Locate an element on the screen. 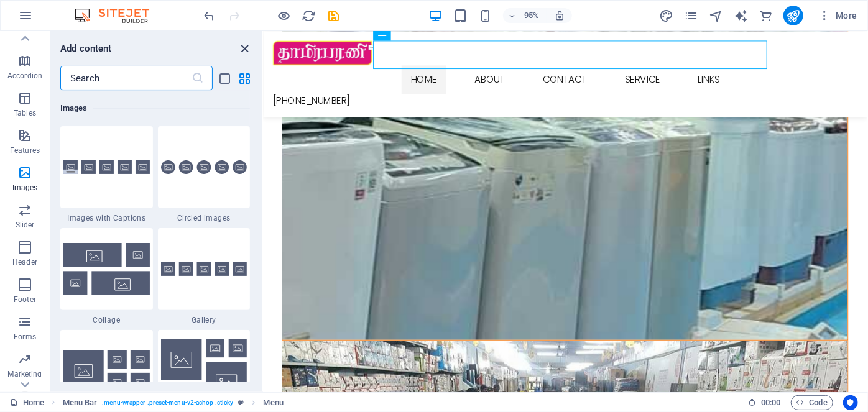  h6: 95% is located at coordinates (532, 16).